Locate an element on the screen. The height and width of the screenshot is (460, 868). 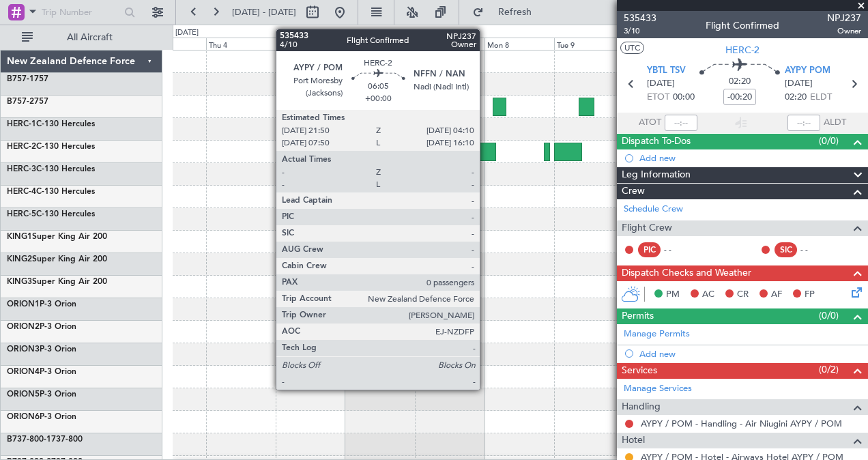
span: AYPY POM is located at coordinates (807, 71).